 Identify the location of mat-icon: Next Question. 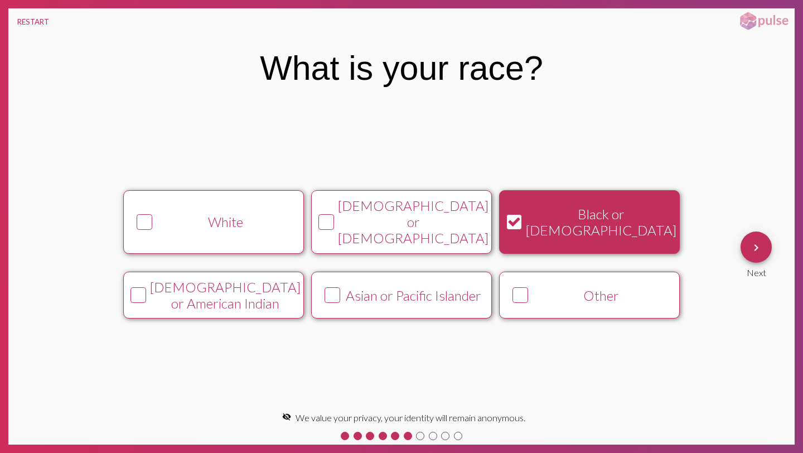
(757, 248).